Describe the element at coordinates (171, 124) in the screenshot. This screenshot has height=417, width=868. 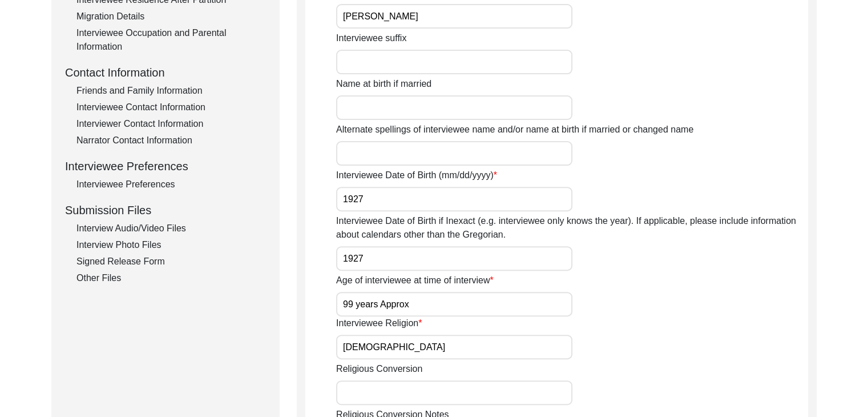
I see `div: Interviewer Contact Information` at that location.